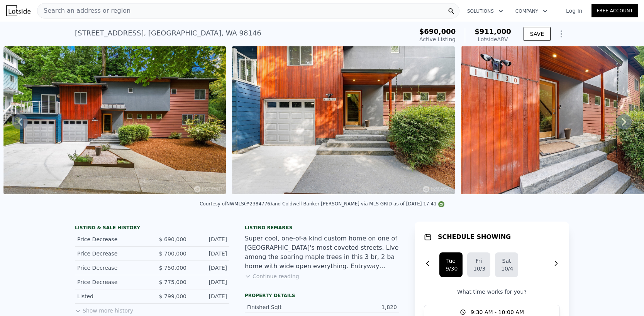  What do you see at coordinates (441, 205) in the screenshot?
I see `img: NWMLS Logo` at bounding box center [441, 205].